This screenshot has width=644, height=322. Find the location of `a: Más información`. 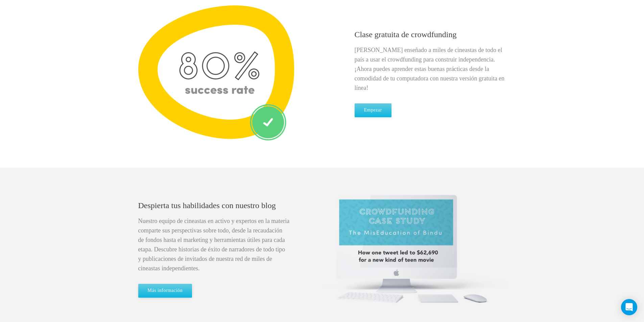

a: Más información is located at coordinates (165, 291).